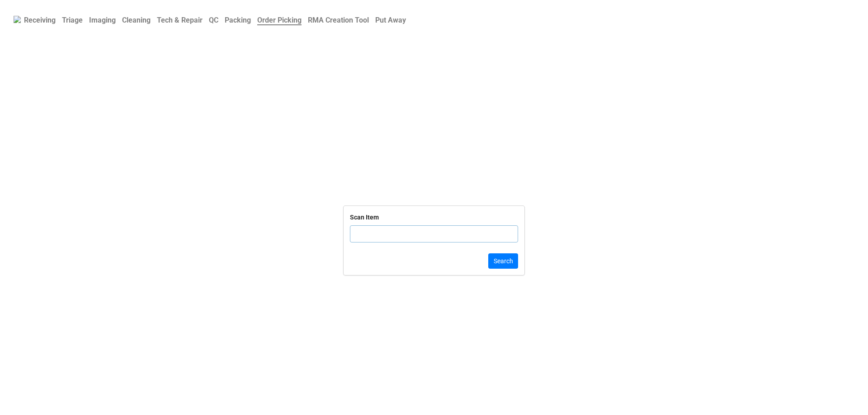  I want to click on a: Receiving, so click(40, 20).